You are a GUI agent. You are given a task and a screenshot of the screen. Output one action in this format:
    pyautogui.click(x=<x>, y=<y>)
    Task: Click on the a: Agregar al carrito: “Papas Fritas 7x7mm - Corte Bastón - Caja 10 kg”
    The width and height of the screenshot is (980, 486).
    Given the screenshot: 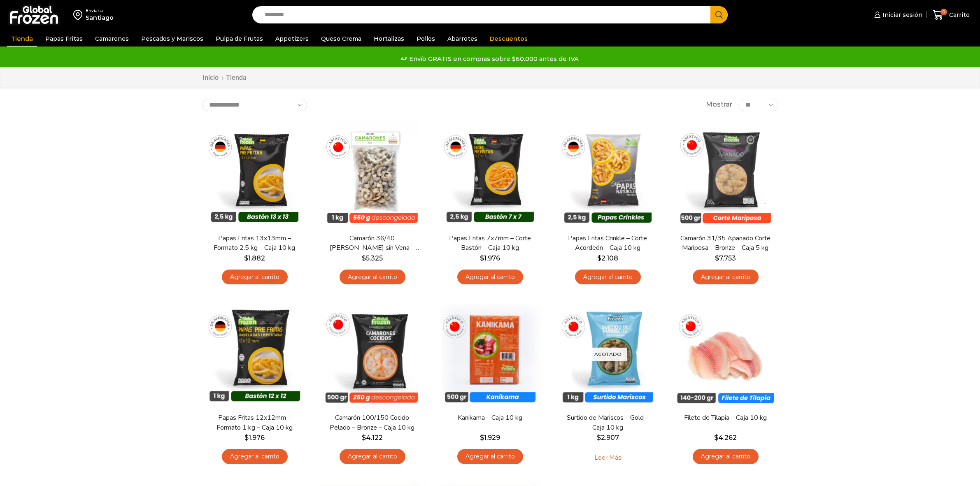 What is the action you would take?
    pyautogui.click(x=490, y=277)
    